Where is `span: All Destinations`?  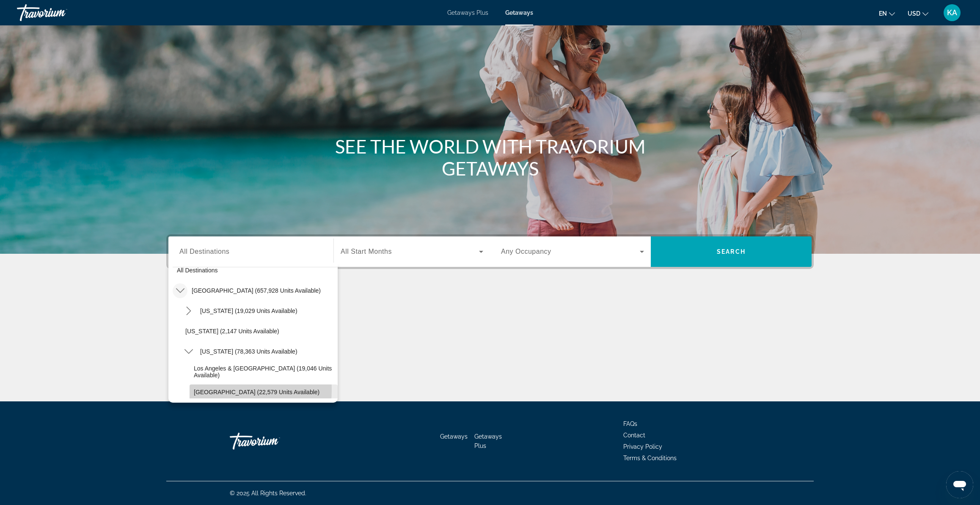
span: All Destinations is located at coordinates (204, 251).